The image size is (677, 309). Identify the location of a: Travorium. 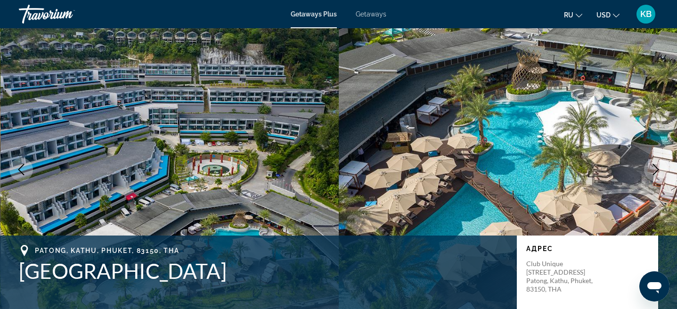
(66, 14).